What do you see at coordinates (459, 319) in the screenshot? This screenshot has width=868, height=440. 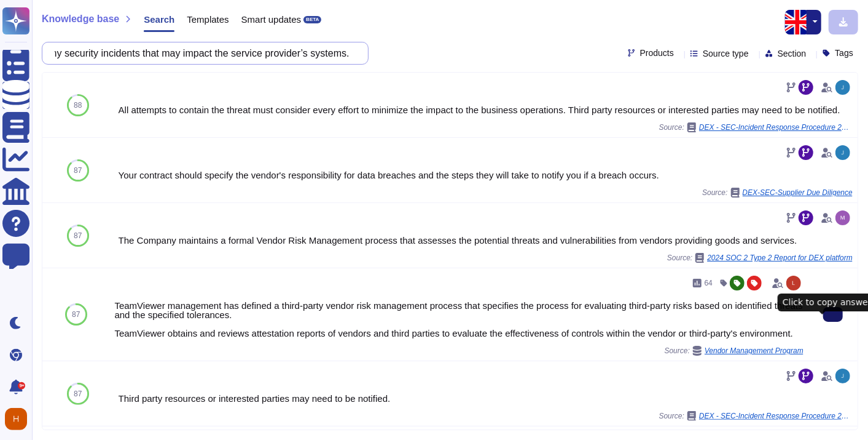 I see `div: TeamViewer management has defined a third-party vendor risk management process that specifies the...` at bounding box center [459, 319].